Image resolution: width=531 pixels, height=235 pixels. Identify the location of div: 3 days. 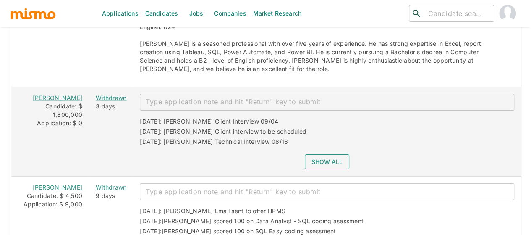
(111, 106).